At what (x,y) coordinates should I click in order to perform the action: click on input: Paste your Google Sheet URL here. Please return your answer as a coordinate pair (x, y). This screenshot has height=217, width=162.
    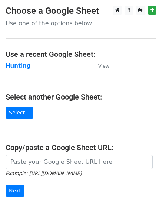
    Looking at the image, I should click on (79, 162).